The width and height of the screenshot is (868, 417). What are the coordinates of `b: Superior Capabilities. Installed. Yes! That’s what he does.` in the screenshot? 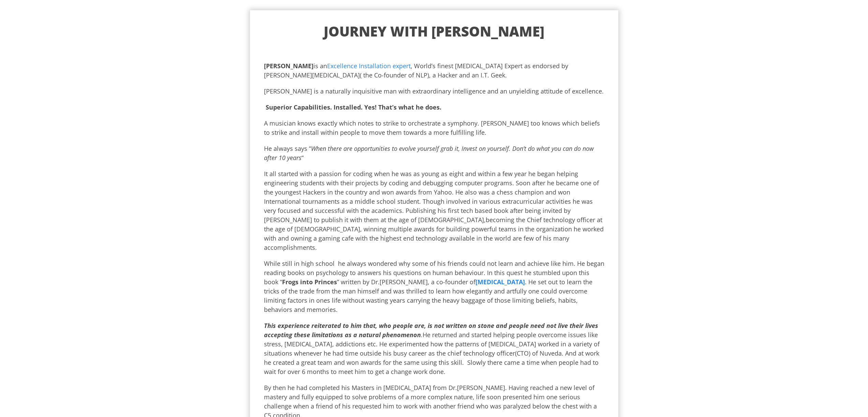 It's located at (354, 107).